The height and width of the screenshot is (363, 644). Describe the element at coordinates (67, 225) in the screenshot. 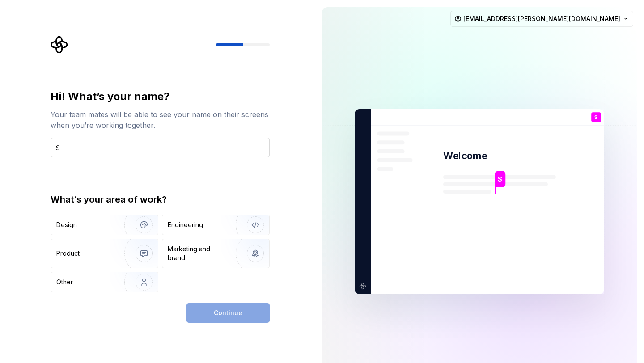

I see `div: Design` at that location.